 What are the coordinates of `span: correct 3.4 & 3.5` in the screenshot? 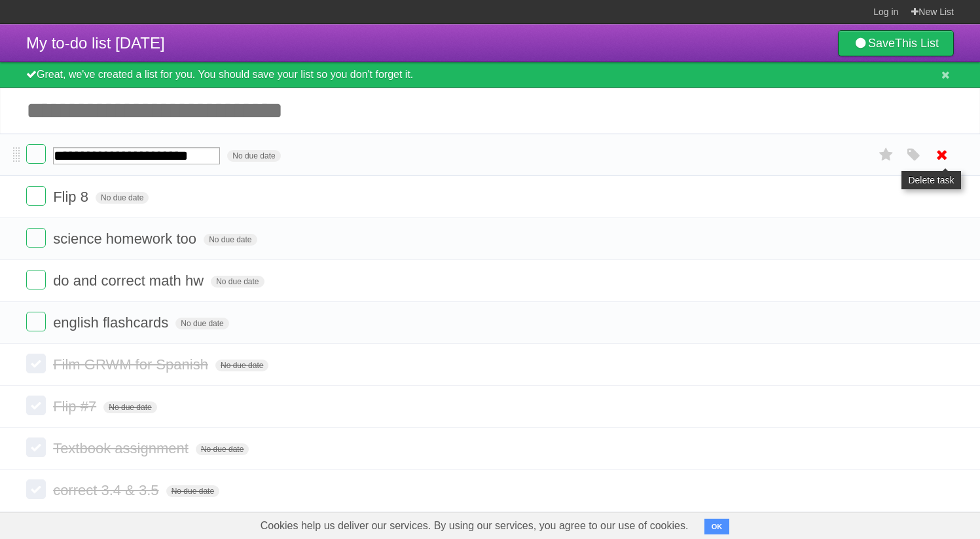 It's located at (107, 490).